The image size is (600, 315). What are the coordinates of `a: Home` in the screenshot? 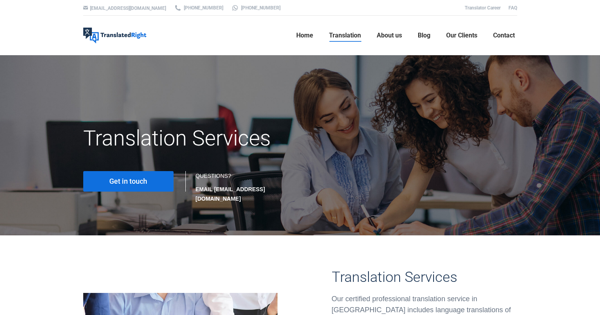 It's located at (304, 35).